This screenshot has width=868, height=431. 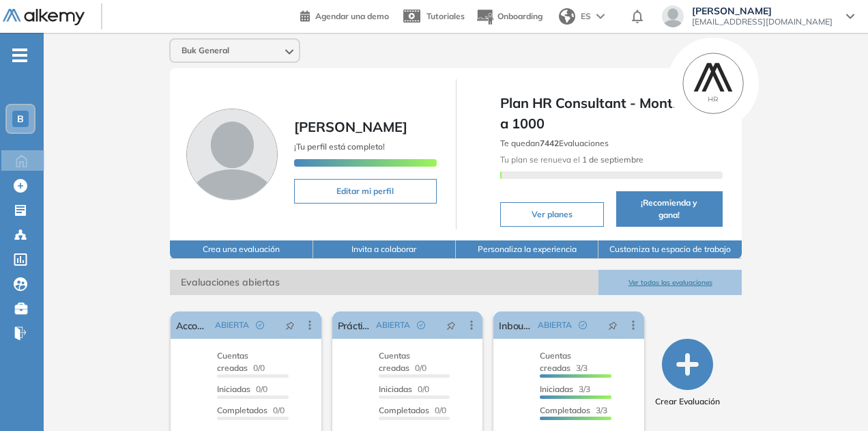 I want to click on a: Práctica People Happiness, so click(x=354, y=325).